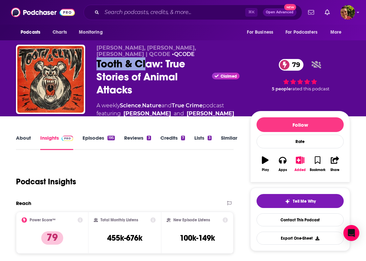 The height and width of the screenshot is (261, 366). I want to click on a: Reviews3, so click(137, 142).